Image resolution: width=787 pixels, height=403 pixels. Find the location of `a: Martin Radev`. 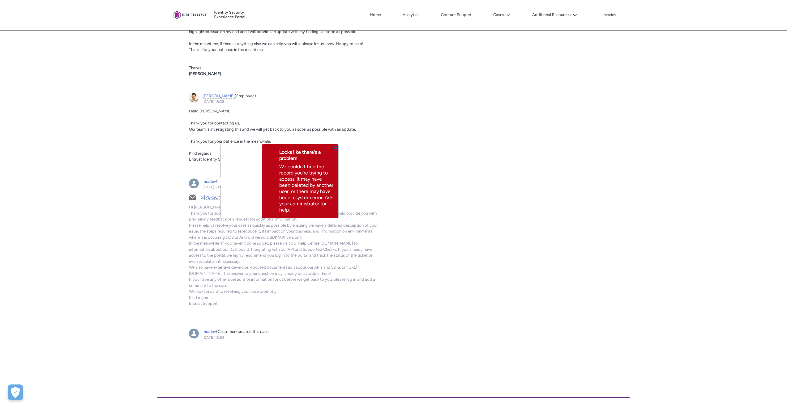

a: Martin Radev is located at coordinates (220, 198).